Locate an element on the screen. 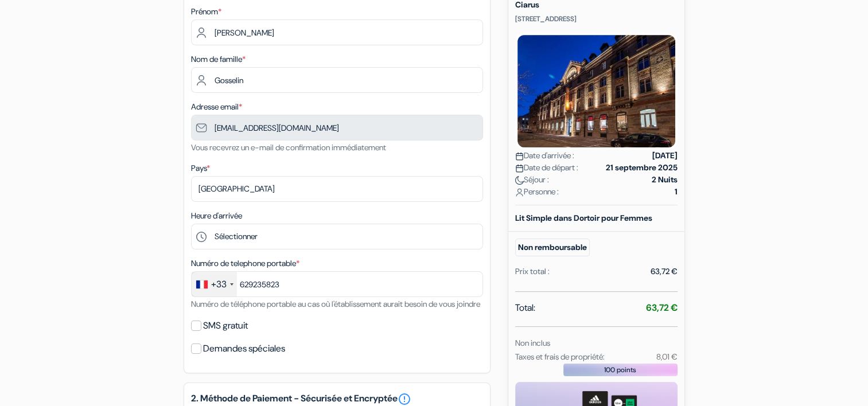  label: Adresse email is located at coordinates (217, 107).